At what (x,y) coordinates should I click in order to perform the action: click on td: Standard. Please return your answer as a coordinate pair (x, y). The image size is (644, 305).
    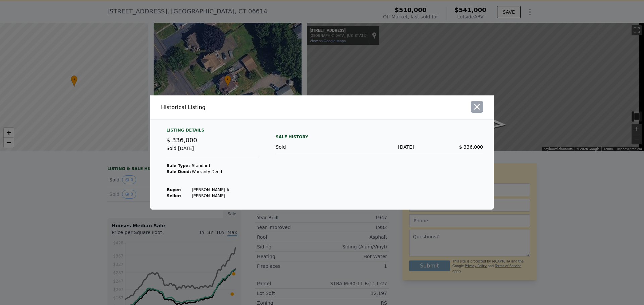
    Looking at the image, I should click on (210, 166).